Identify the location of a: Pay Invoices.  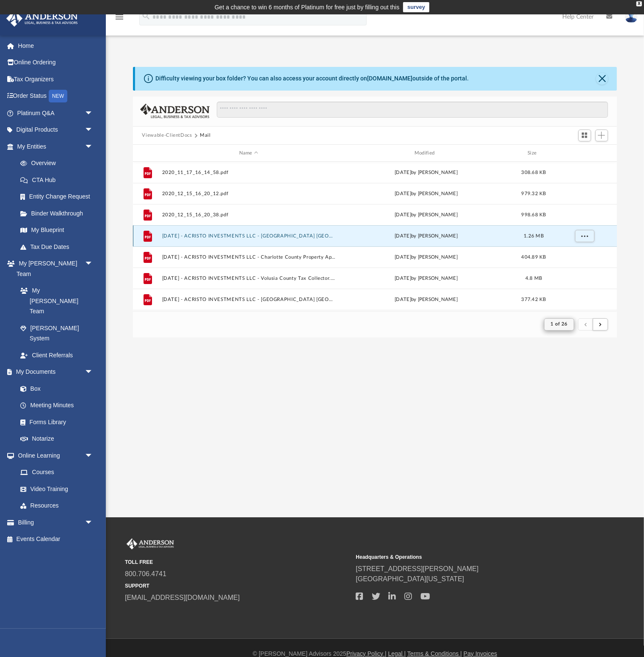
(480, 653).